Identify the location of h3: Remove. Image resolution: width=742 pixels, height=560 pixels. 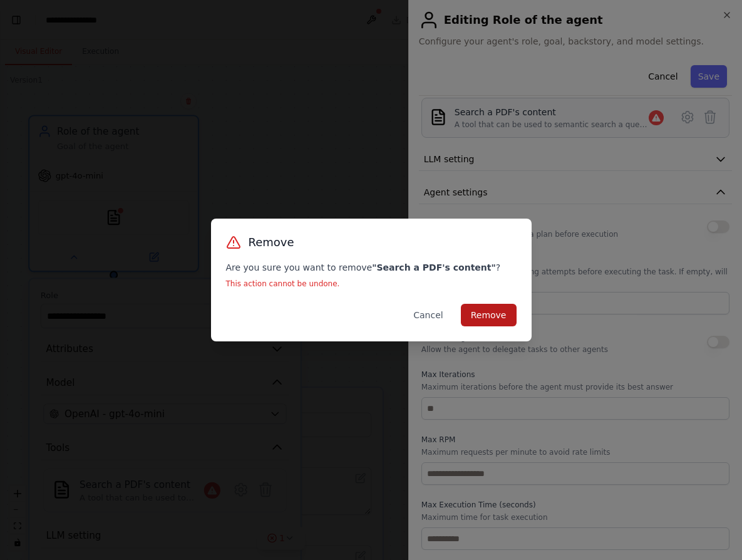
(271, 242).